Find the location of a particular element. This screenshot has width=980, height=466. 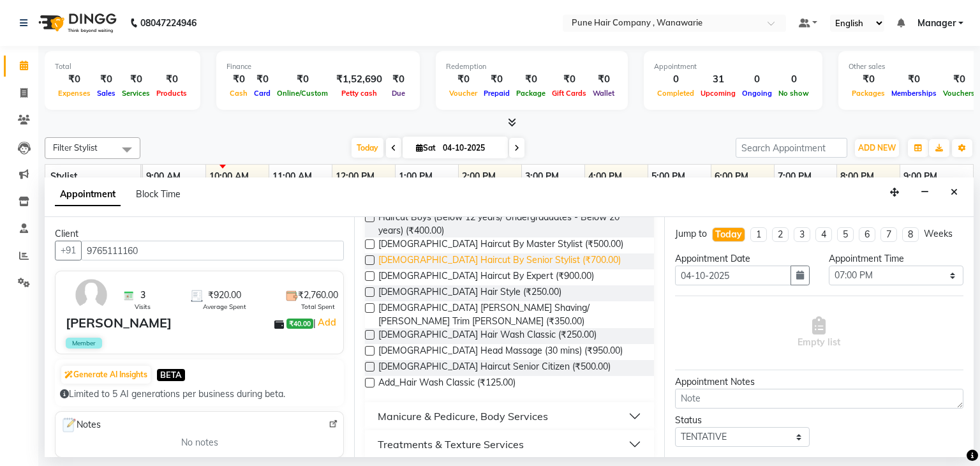

span: Package is located at coordinates (531, 93).